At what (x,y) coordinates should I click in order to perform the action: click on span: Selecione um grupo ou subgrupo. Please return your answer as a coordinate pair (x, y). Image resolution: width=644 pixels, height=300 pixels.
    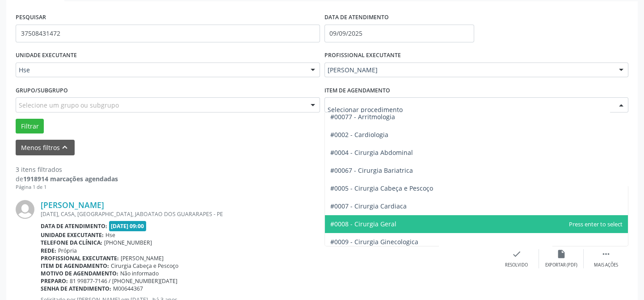
    Looking at the image, I should click on (69, 105).